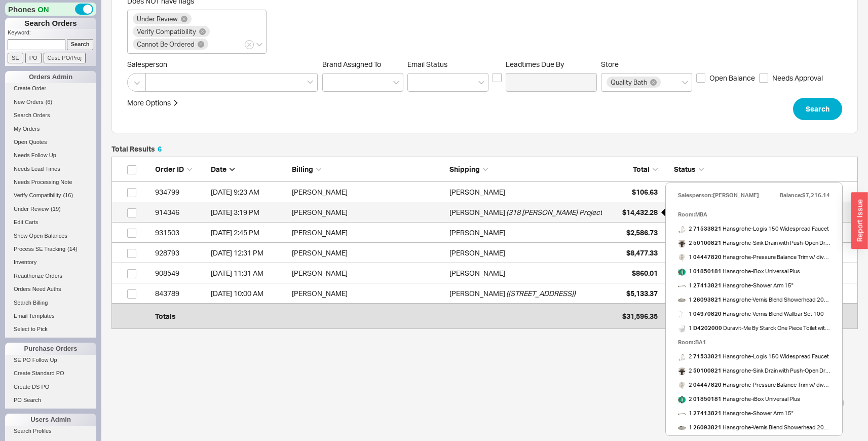 The height and width of the screenshot is (441, 868). What do you see at coordinates (805, 195) in the screenshot?
I see `div: Balance: $7,216.14` at bounding box center [805, 195].